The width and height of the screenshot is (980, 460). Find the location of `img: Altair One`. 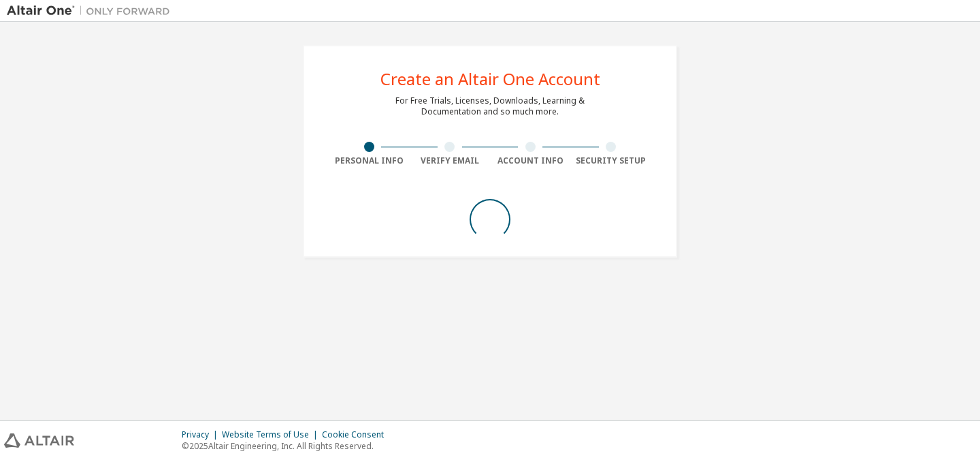

img: Altair One is located at coordinates (92, 11).